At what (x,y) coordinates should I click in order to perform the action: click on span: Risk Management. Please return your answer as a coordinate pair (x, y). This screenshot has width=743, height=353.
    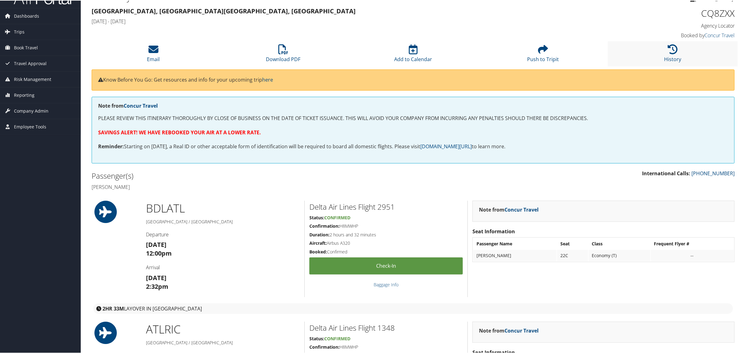
    Looking at the image, I should click on (33, 79).